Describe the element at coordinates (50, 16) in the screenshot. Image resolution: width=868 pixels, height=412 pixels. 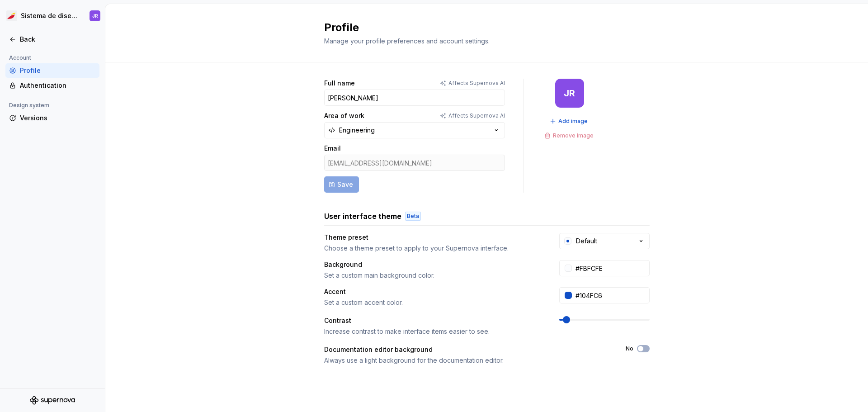
I see `div: Sistema de diseño Iberia` at that location.